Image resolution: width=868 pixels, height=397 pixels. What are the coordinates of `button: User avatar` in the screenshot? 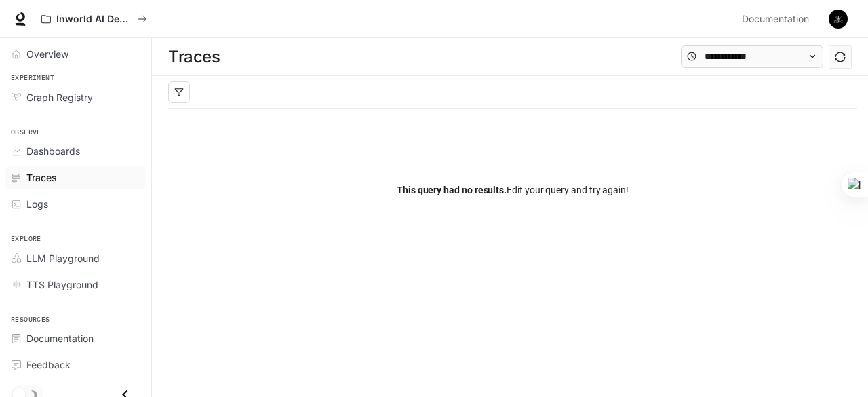 It's located at (838, 19).